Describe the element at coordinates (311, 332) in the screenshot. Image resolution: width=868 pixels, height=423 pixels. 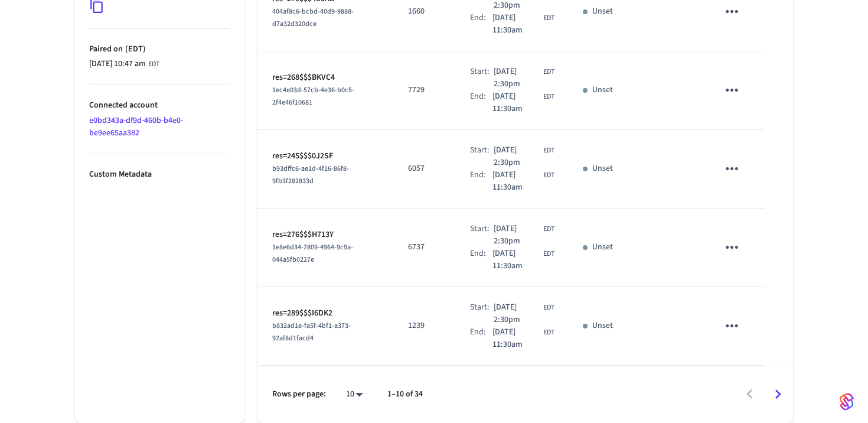
I see `span: b832ad1e-fa5f-4bf1-a373-92af8d1facd4` at that location.